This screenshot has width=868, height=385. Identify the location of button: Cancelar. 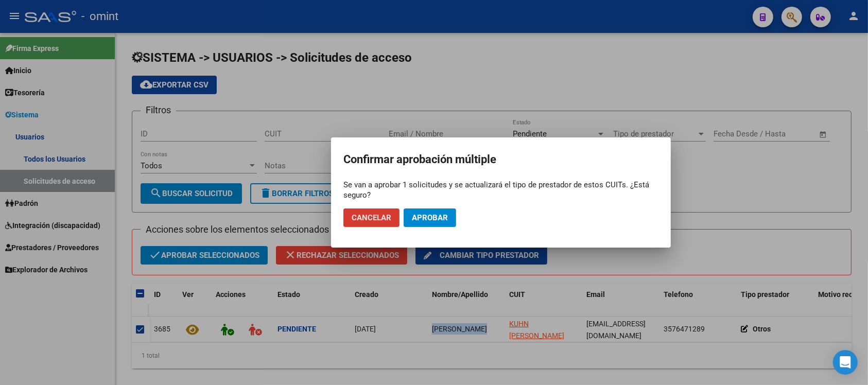
(371, 218).